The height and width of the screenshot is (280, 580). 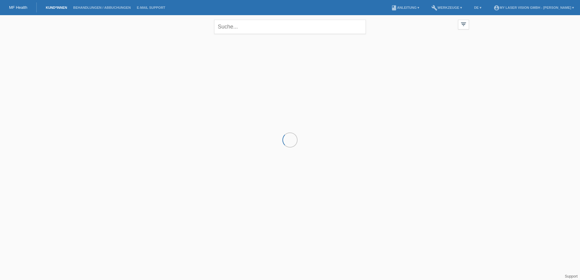 What do you see at coordinates (434, 8) in the screenshot?
I see `i: build` at bounding box center [434, 8].